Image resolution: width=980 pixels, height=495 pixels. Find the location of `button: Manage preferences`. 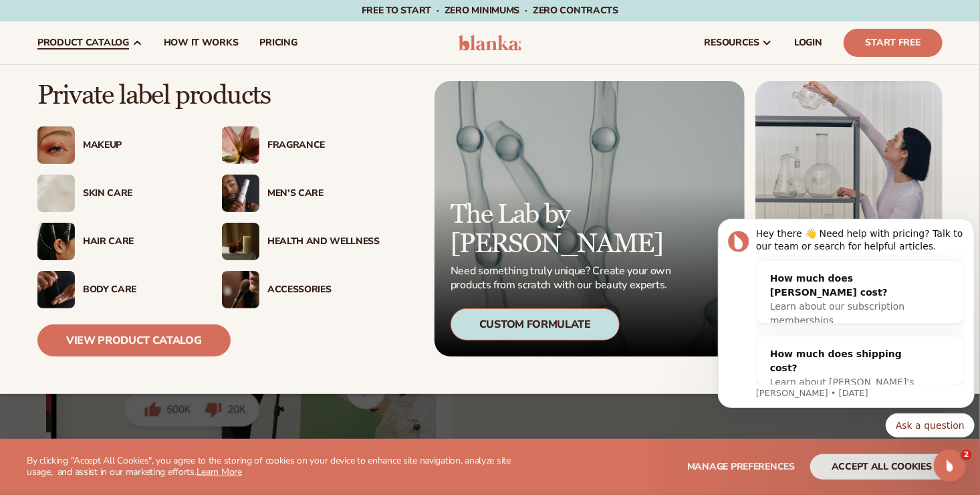

button: Manage preferences is located at coordinates (741, 467).